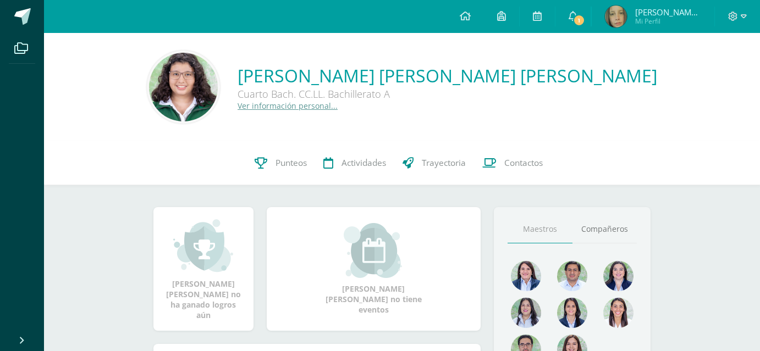 The width and height of the screenshot is (760, 351). I want to click on a: Trayectoria, so click(434, 163).